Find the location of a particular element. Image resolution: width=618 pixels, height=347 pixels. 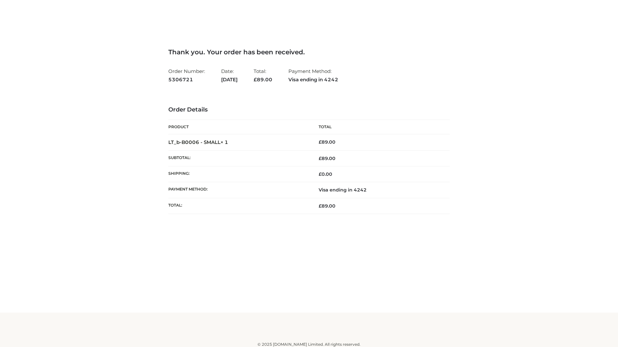

li: Total: is located at coordinates (263, 75).